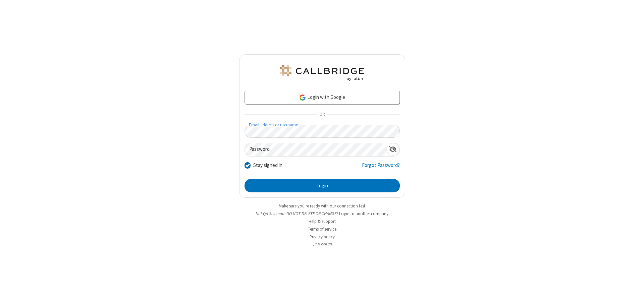 The width and height of the screenshot is (644, 307). Describe the element at coordinates (322, 97) in the screenshot. I see `a: Login with Google` at that location.